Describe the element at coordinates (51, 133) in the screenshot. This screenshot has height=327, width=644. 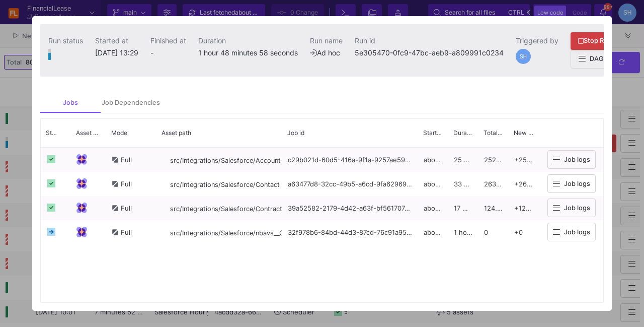
I see `span: Status` at that location.